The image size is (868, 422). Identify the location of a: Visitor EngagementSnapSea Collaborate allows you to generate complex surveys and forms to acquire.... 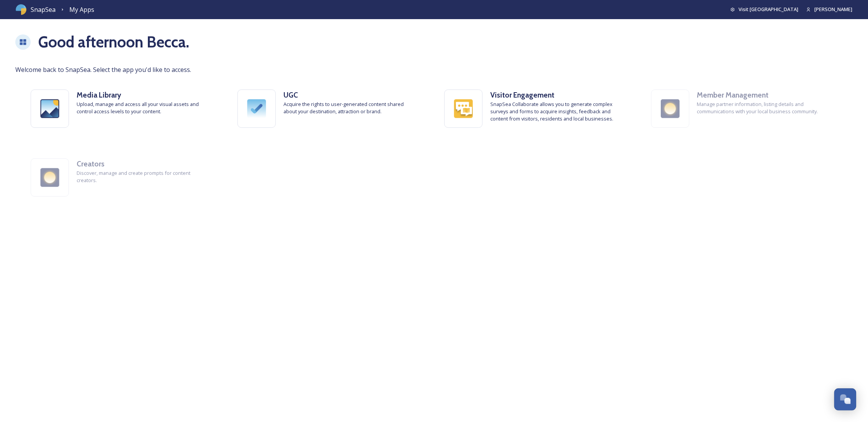
(533, 109).